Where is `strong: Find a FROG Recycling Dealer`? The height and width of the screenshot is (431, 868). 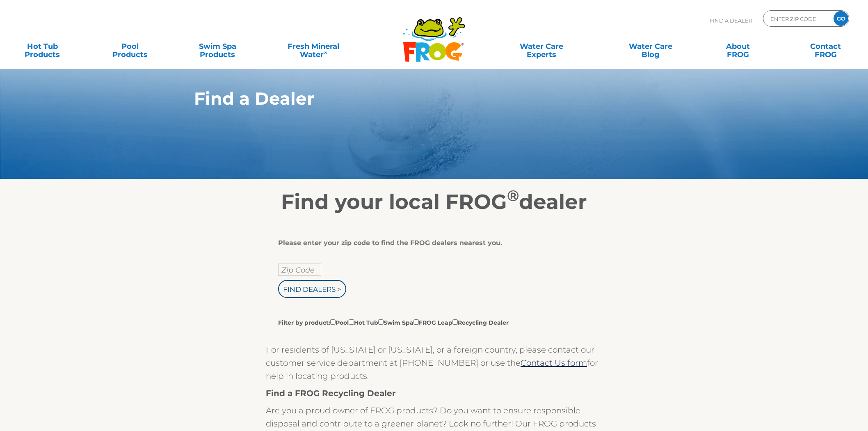
strong: Find a FROG Recycling Dealer is located at coordinates (331, 393).